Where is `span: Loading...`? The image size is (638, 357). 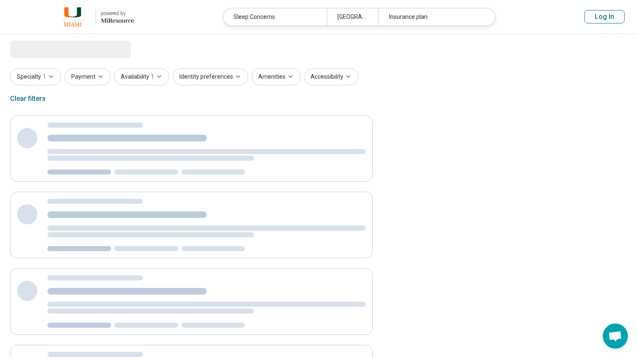
span: Loading... is located at coordinates (45, 49).